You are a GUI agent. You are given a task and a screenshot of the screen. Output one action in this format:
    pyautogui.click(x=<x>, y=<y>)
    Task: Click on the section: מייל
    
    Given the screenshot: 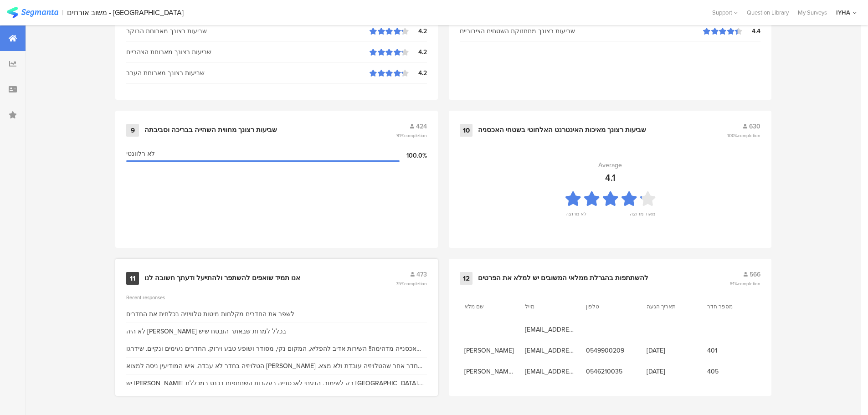 What is the action you would take?
    pyautogui.click(x=546, y=307)
    